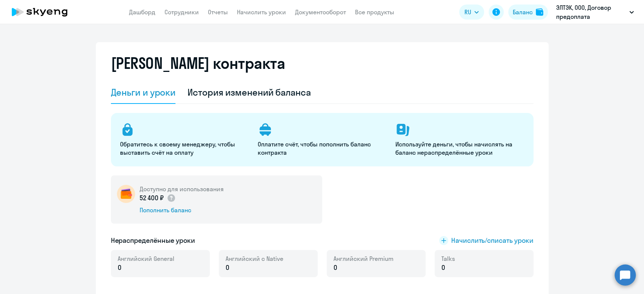 The width and height of the screenshot is (644, 294). What do you see at coordinates (471, 12) in the screenshot?
I see `button: RU` at bounding box center [471, 12].